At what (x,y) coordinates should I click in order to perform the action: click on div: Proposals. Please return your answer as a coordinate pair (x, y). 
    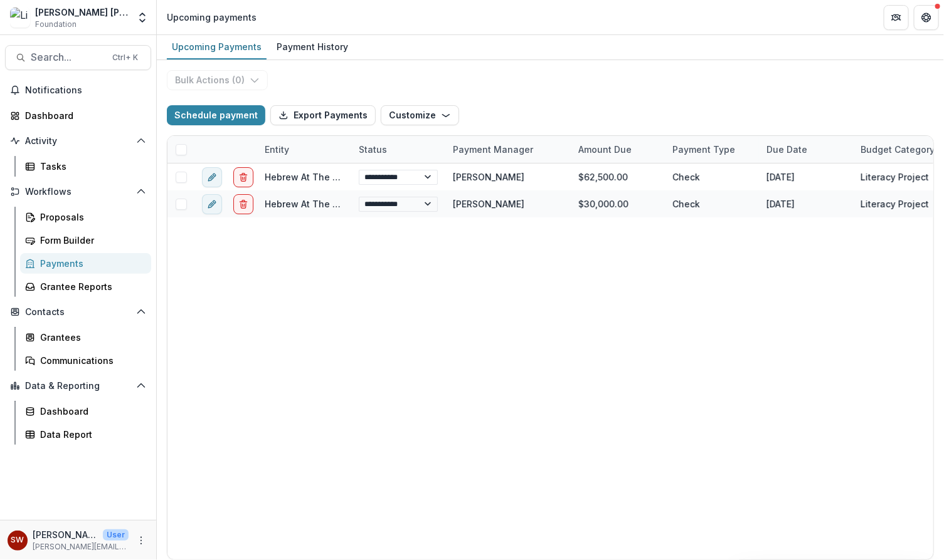
    Looking at the image, I should click on (90, 217).